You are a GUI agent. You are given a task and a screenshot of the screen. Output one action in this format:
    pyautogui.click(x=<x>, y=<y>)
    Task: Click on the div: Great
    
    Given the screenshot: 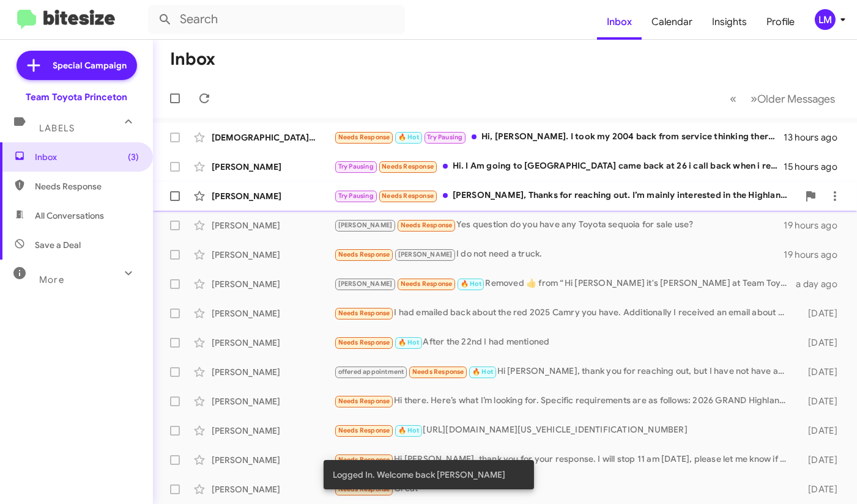 What is the action you would take?
    pyautogui.click(x=563, y=489)
    